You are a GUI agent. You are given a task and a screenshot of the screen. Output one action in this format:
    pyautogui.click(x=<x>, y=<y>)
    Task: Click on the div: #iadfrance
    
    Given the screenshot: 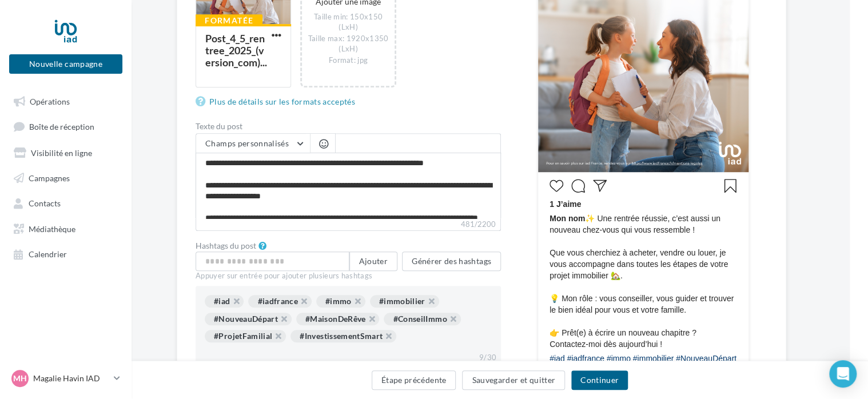 What is the action you would take?
    pyautogui.click(x=280, y=301)
    